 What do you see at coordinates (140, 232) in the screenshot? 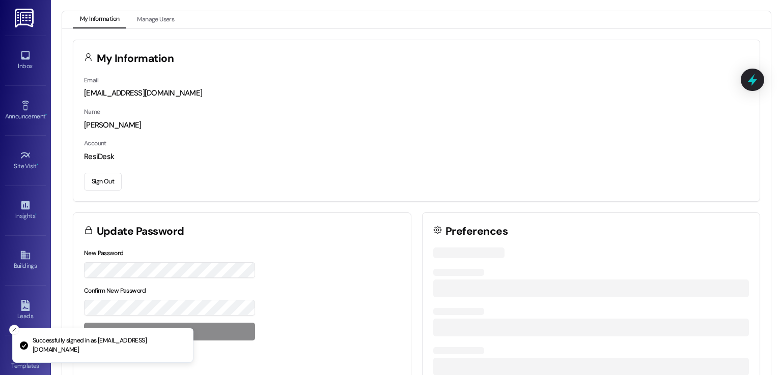
I see `h3: Update Password` at bounding box center [140, 232].